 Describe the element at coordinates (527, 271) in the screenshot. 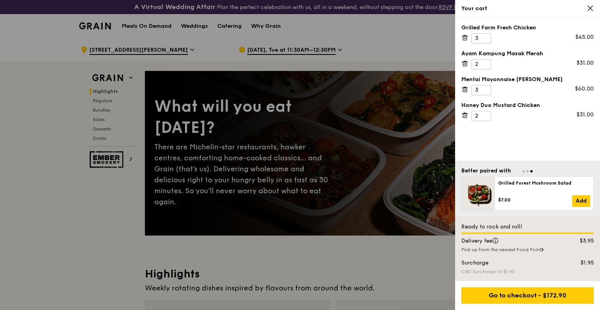

I see `div: CBD Surcharge of $1.95` at that location.